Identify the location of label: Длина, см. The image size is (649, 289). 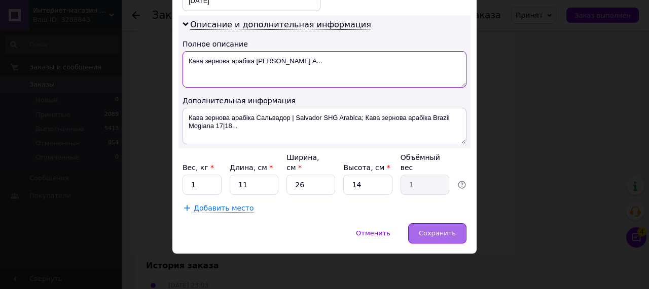
(251, 168).